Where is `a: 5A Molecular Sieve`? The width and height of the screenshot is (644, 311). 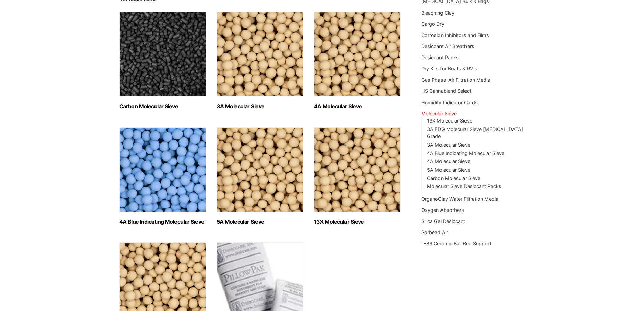
a: 5A Molecular Sieve is located at coordinates (448, 169).